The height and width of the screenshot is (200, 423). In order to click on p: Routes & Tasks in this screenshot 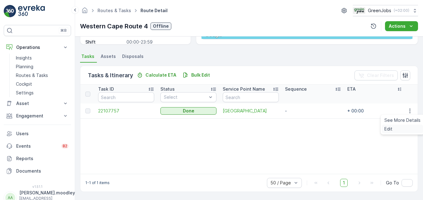, I will do `click(32, 75)`.